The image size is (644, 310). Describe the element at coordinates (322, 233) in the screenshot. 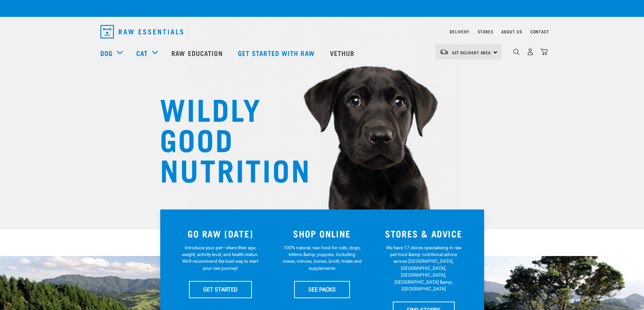

I see `h3: SHOP ONLINE` at that location.